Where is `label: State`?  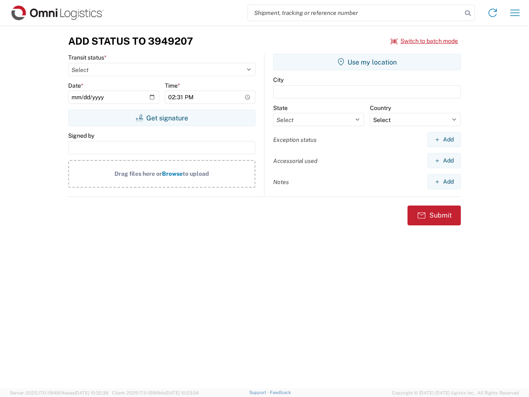
label: State is located at coordinates (280, 108).